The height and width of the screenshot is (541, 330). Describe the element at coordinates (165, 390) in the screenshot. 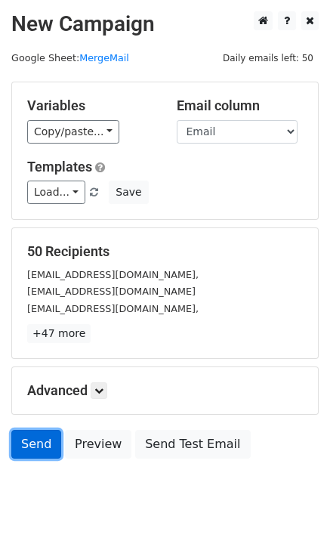

I see `h5: Advanced` at that location.